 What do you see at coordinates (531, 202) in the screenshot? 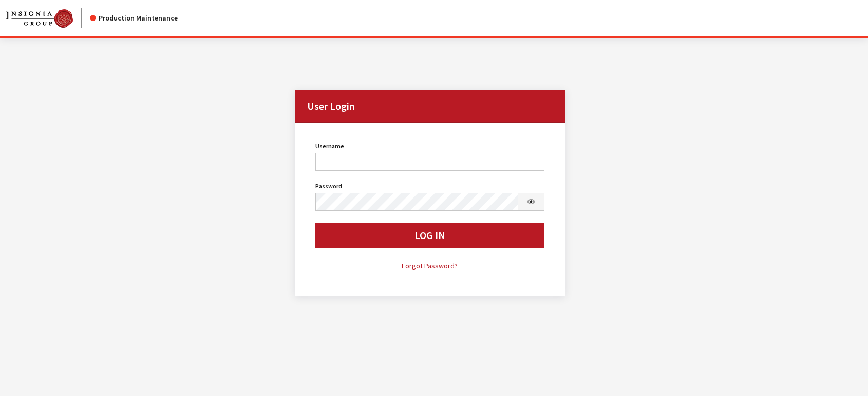
I see `button: Show Password` at bounding box center [531, 202].